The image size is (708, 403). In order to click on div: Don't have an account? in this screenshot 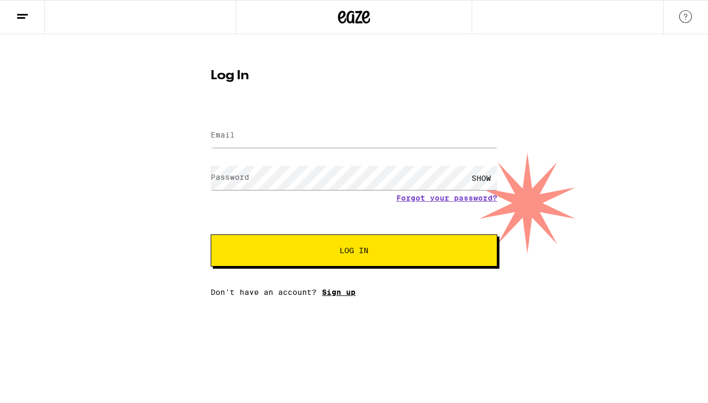, I will do `click(354, 292)`.